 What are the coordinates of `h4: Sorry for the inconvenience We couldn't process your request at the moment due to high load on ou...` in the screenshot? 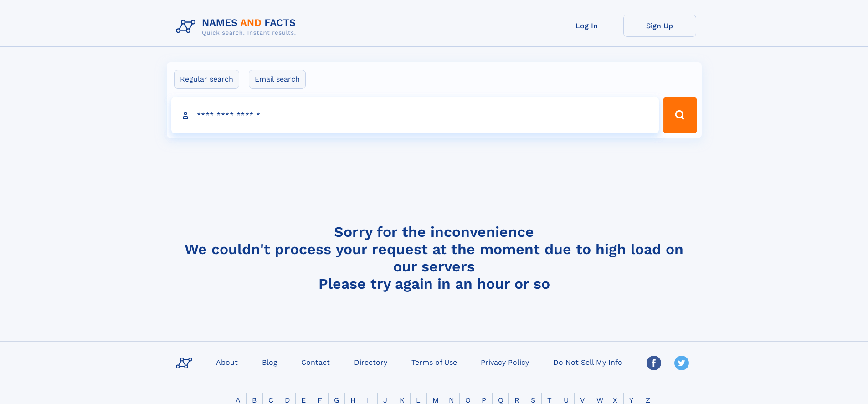 It's located at (434, 258).